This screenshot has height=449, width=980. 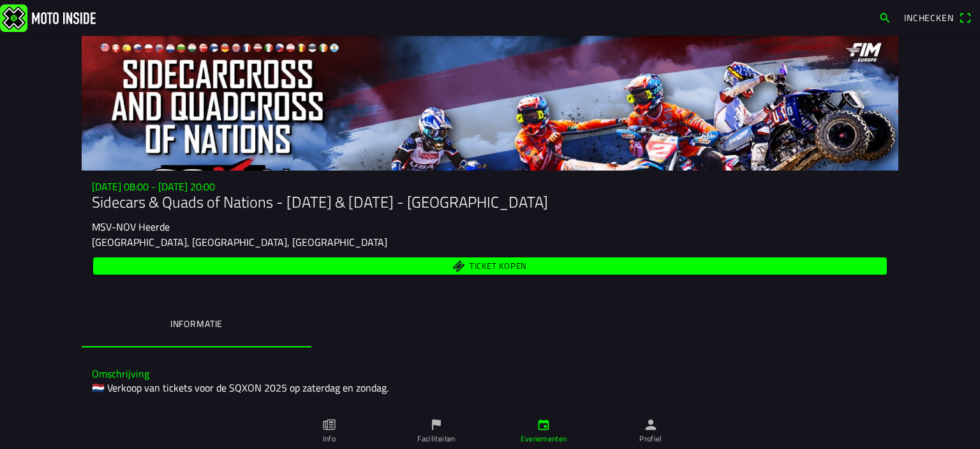 What do you see at coordinates (197, 324) in the screenshot?
I see `ion-label: Informatie` at bounding box center [197, 324].